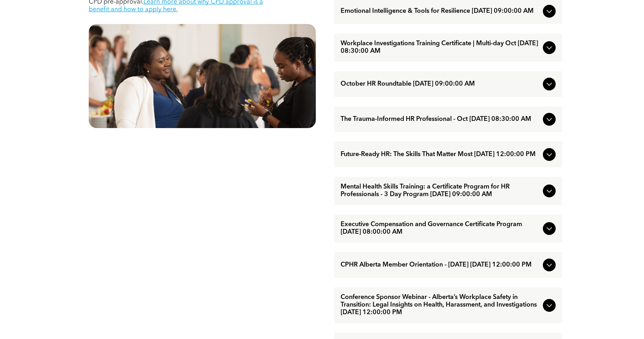 The width and height of the screenshot is (644, 339). I want to click on span: Conference Sponsor Webinar - Alberta’s Workplace Safety in Transition: Legal Insights on Health, ..., so click(441, 305).